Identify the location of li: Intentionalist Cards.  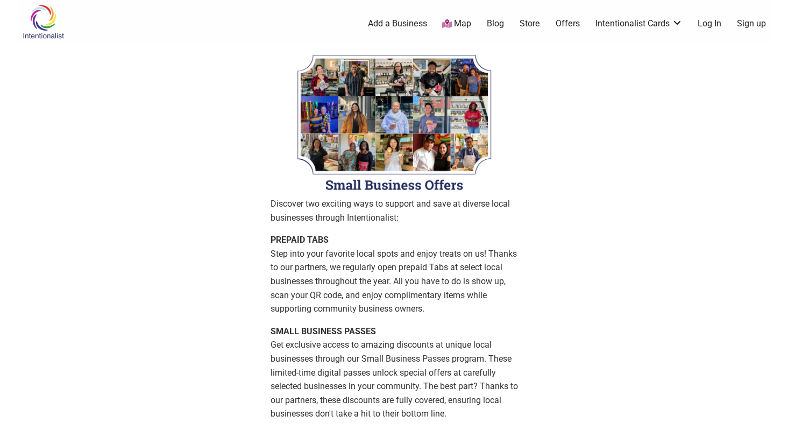
(639, 24).